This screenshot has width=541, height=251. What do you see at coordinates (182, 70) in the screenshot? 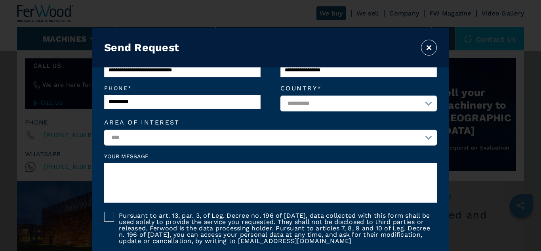
I see `input: Email*` at bounding box center [182, 70].